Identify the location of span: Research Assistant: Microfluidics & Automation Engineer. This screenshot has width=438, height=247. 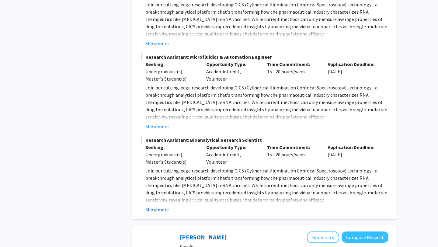
(264, 57).